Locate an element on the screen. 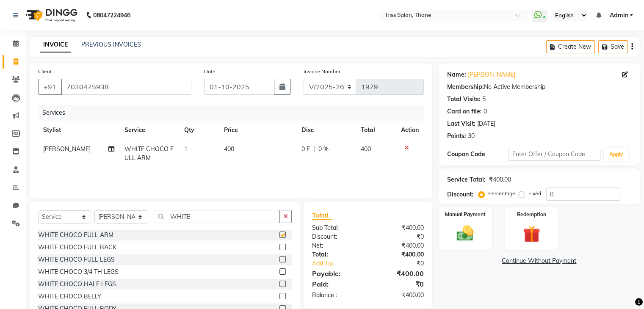 This screenshot has height=309, width=644. button: Create New is located at coordinates (570, 46).